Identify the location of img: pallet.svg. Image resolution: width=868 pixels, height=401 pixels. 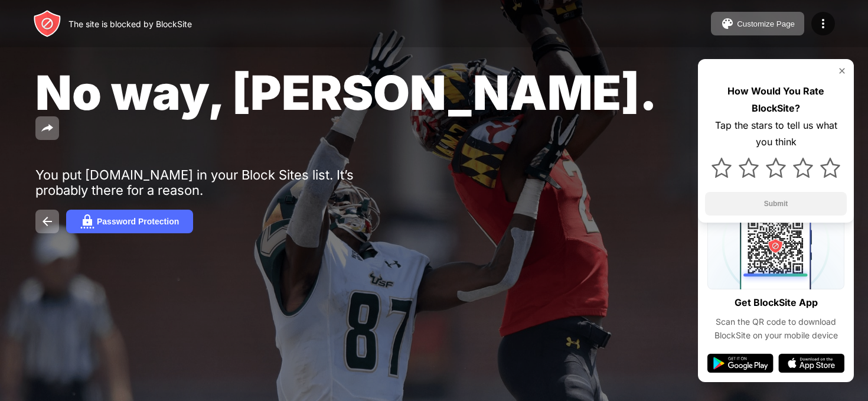
(727, 24).